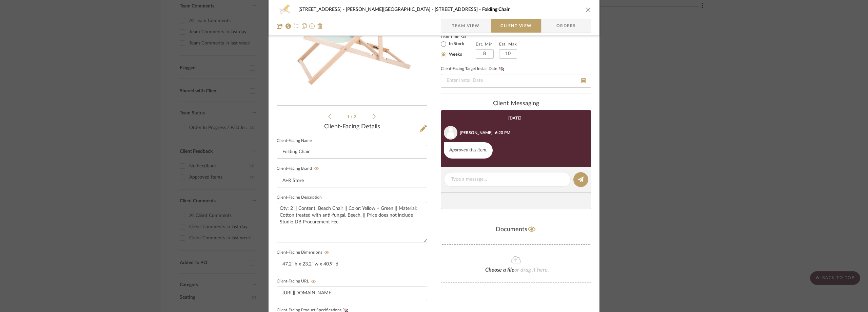  What do you see at coordinates (458, 49) in the screenshot?
I see `mat-radio-group: Select item type` at bounding box center [458, 49].